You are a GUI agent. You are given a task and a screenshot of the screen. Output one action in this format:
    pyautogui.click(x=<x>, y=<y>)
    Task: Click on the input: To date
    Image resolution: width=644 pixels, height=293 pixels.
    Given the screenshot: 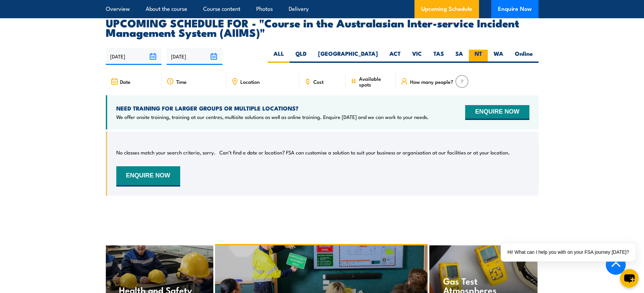 What is the action you would take?
    pyautogui.click(x=194, y=56)
    